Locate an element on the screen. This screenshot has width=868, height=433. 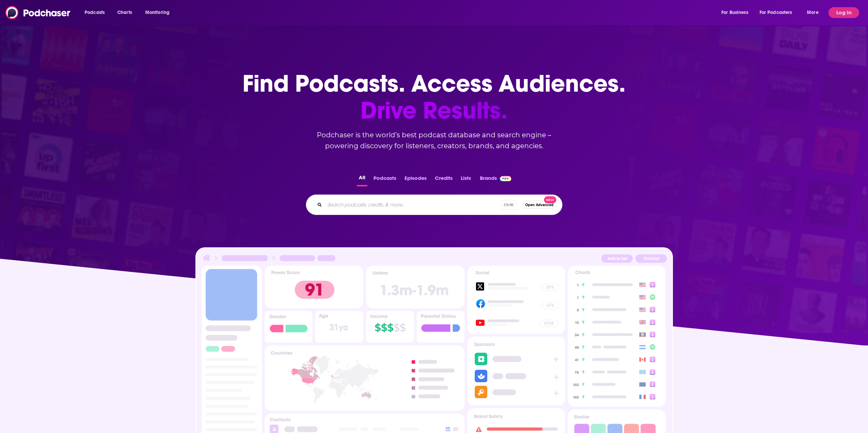
img: Podchaser Pro is located at coordinates (506, 179).